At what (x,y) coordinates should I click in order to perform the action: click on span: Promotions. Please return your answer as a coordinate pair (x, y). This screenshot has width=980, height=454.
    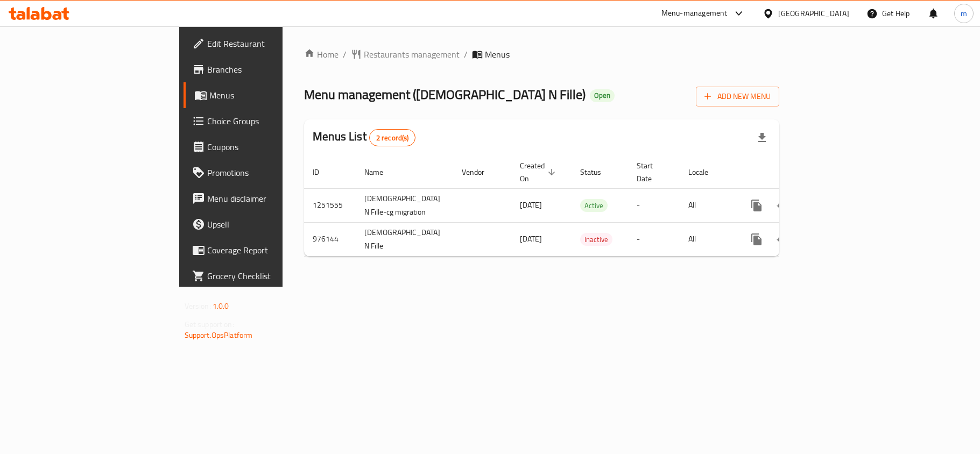
    Looking at the image, I should click on (271, 173).